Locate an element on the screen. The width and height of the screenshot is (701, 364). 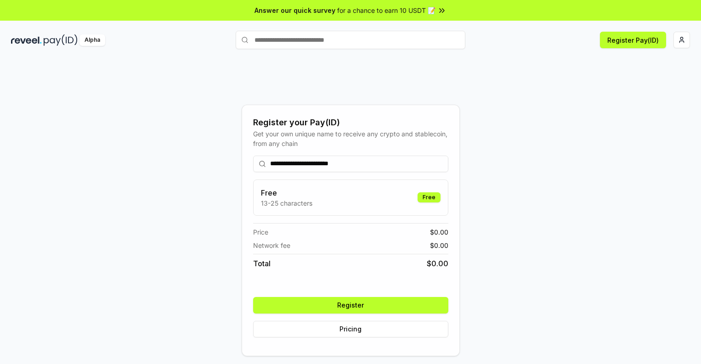
button: Pricing is located at coordinates (350, 329).